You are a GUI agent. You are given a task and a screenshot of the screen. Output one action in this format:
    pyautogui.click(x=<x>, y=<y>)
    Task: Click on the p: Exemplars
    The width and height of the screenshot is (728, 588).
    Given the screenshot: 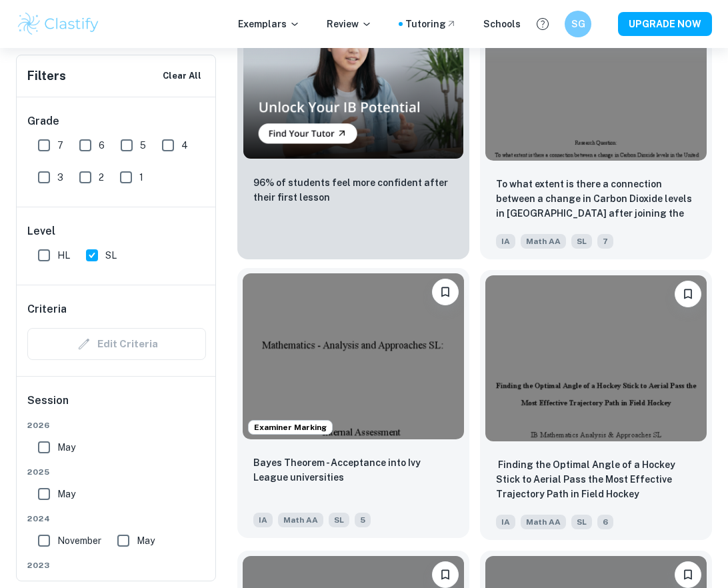 What is the action you would take?
    pyautogui.click(x=269, y=24)
    